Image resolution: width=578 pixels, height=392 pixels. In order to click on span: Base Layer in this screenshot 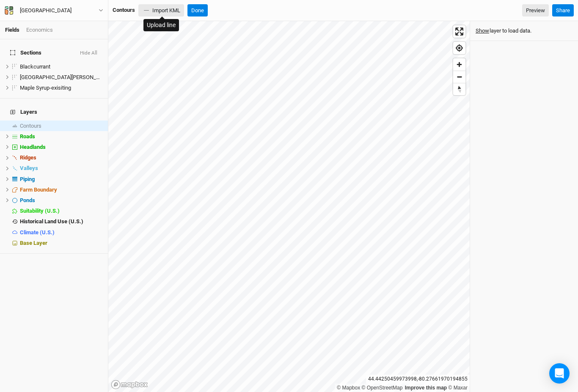, I will do `click(33, 243)`.